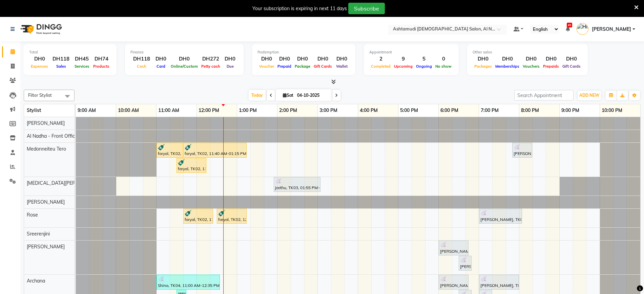 This screenshot has width=644, height=294. What do you see at coordinates (170, 150) in the screenshot?
I see `div: faryal, TK02, 11:00 AM-11:40 AM, Highlights Per Streak - (Schwarzkopf / L’Oréal)` at bounding box center [170, 150].